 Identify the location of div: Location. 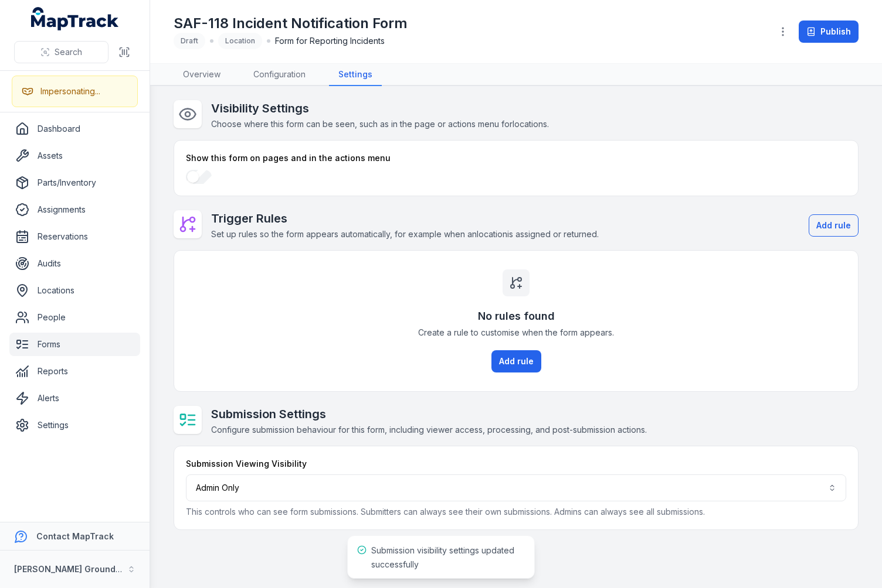
(240, 41).